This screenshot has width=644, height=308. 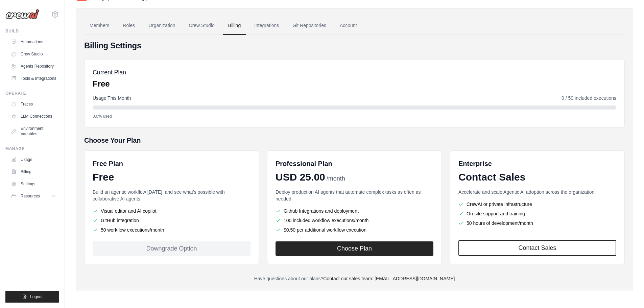 What do you see at coordinates (354, 249) in the screenshot?
I see `button: Choose Plan` at bounding box center [354, 249].